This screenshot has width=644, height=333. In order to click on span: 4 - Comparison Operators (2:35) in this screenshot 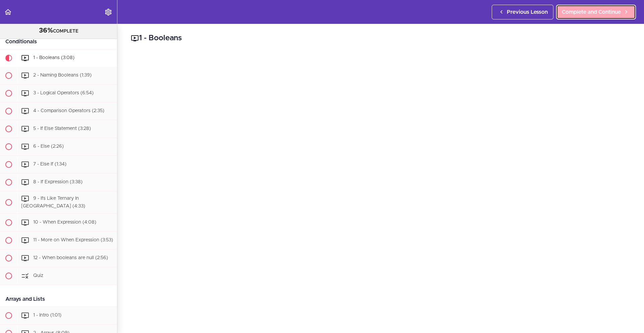, I will do `click(69, 111)`.